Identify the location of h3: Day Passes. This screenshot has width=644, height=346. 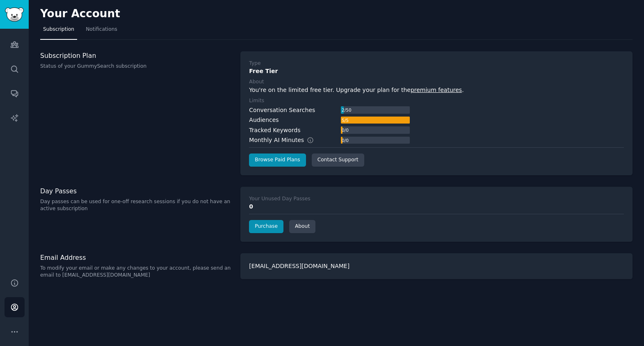
(136, 191).